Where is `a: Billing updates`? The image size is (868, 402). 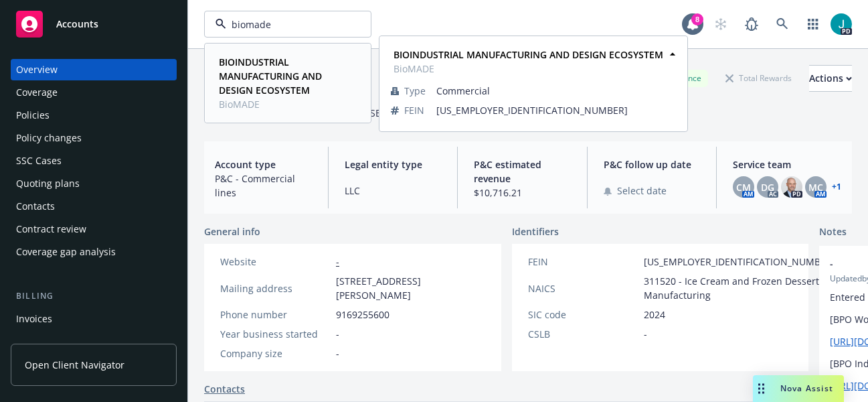 a: Billing updates is located at coordinates (94, 341).